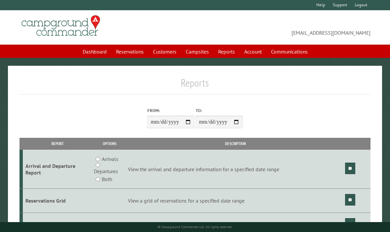 The width and height of the screenshot is (390, 232). I want to click on a: Reports, so click(227, 52).